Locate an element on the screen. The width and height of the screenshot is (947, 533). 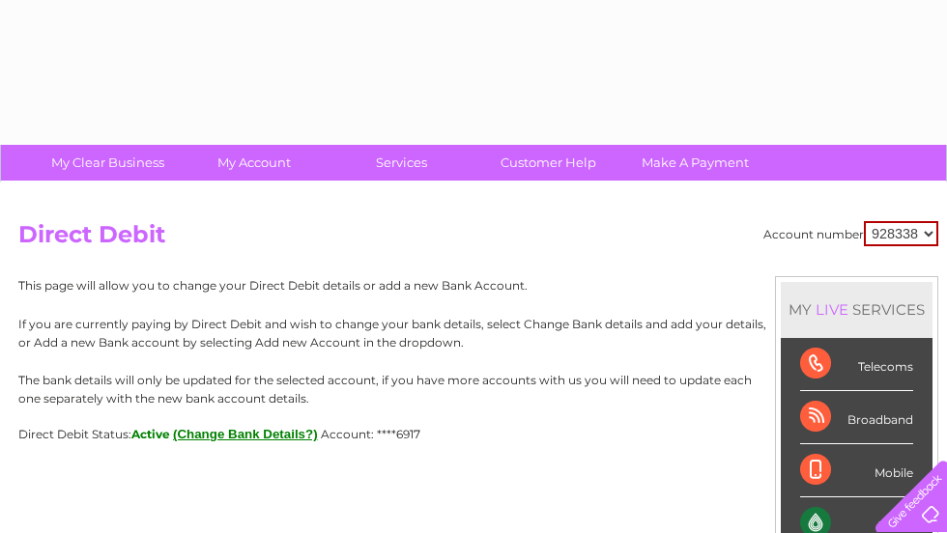
div: Broadband is located at coordinates (856, 418).